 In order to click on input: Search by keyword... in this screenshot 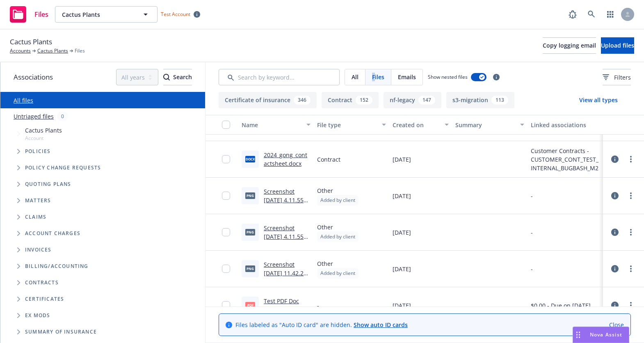, I will do `click(279, 77)`.